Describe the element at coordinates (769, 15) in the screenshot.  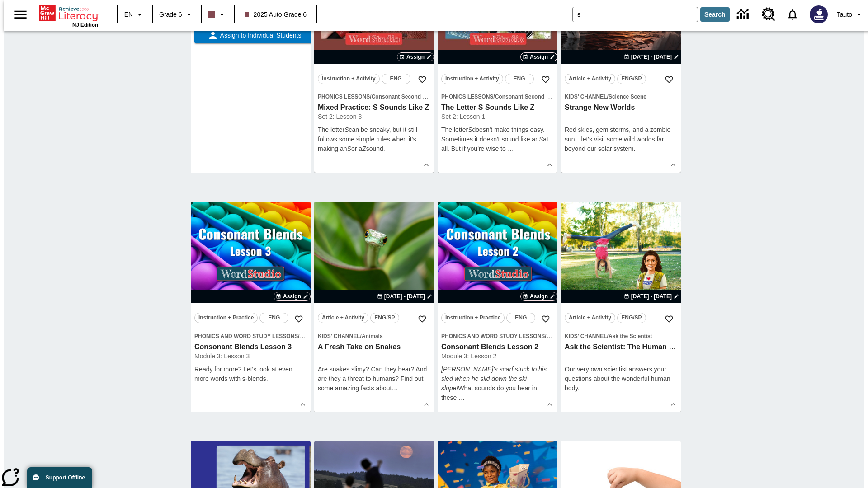
I see `a: Resource Center, Will open in new tab` at that location.